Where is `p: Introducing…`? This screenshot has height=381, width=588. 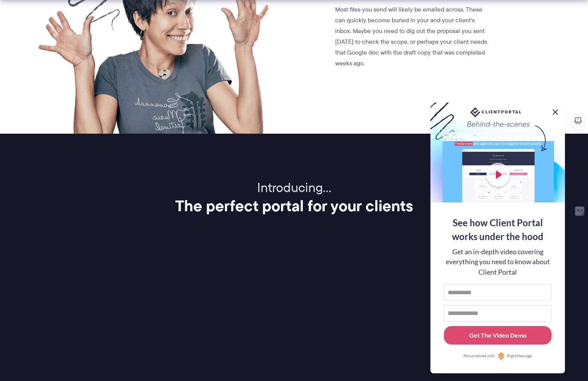 p: Introducing… is located at coordinates (294, 188).